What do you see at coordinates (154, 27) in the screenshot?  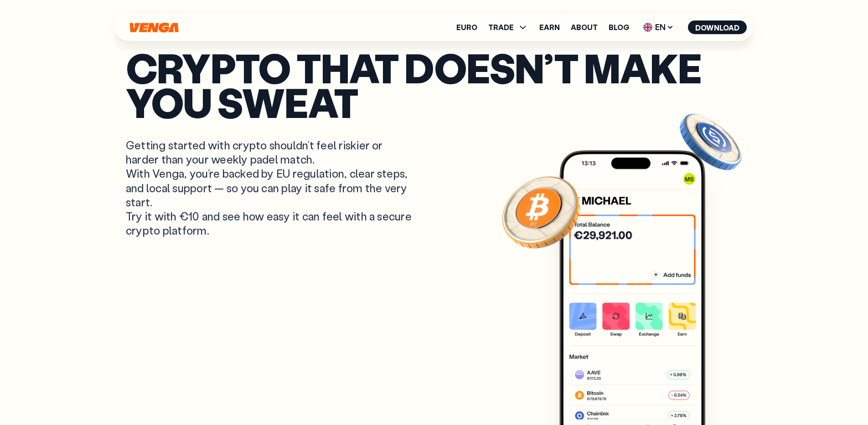 I see `a: Home` at bounding box center [154, 27].